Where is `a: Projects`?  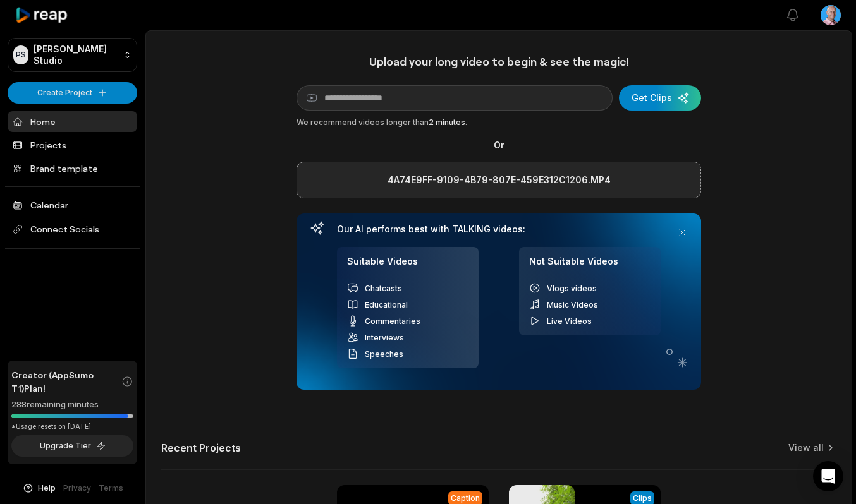 a: Projects is located at coordinates (72, 145).